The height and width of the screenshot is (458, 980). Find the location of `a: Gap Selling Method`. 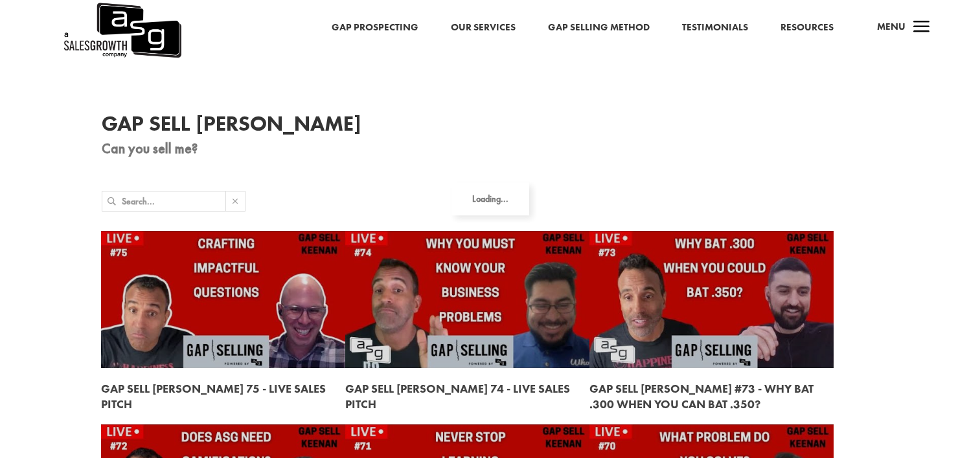

a: Gap Selling Method is located at coordinates (598, 28).